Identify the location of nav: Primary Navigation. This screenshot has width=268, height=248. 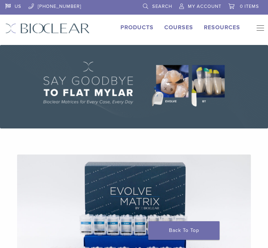
(257, 30).